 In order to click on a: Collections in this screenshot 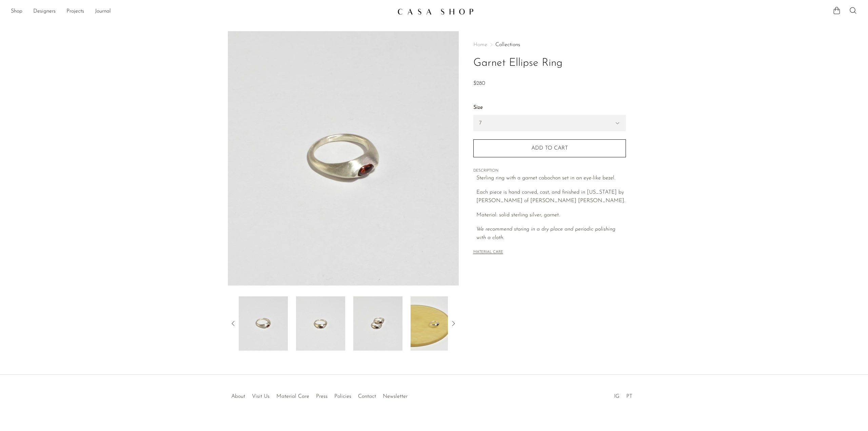, I will do `click(508, 45)`.